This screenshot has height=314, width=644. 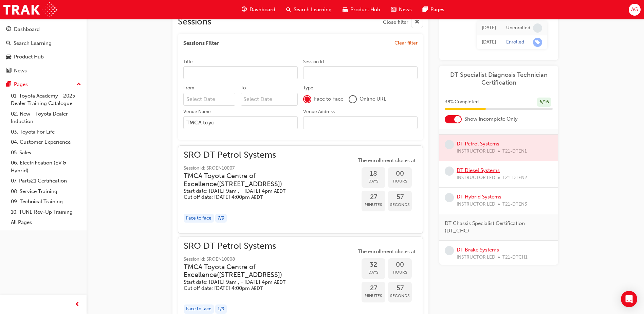 I want to click on span: Search Learning, so click(x=313, y=10).